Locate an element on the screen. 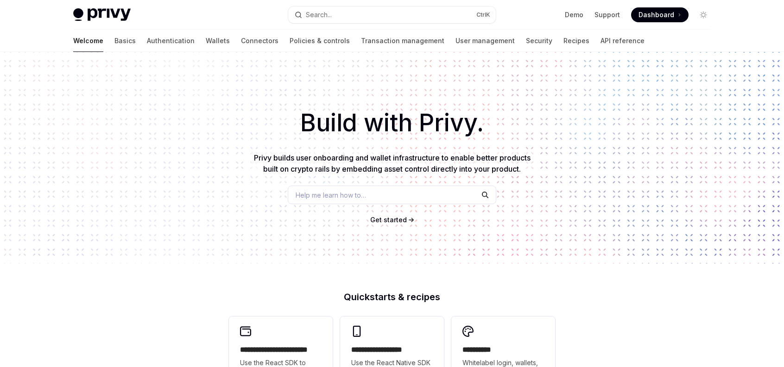  h1: Build with Privy. is located at coordinates (392, 123).